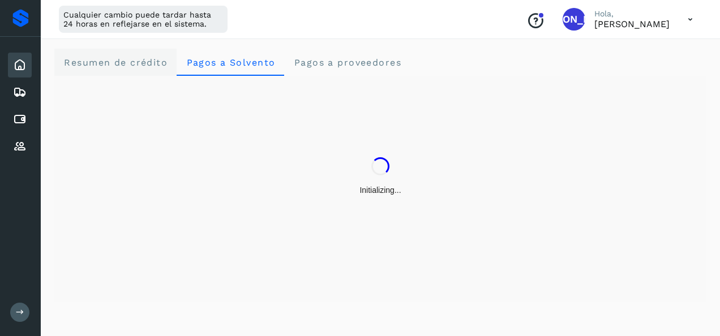 The image size is (720, 336). I want to click on div: Cuentas por pagar, so click(20, 119).